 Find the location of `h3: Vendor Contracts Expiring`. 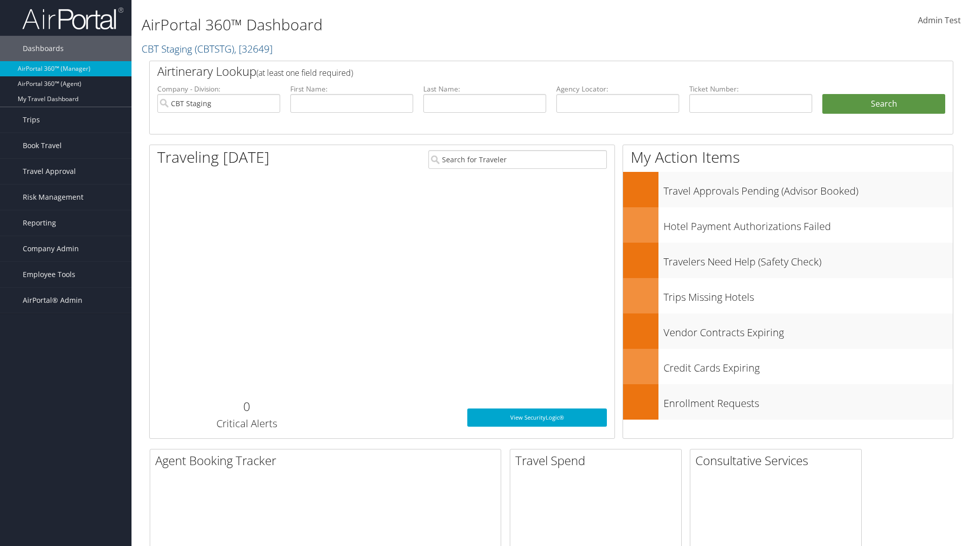

h3: Vendor Contracts Expiring is located at coordinates (808, 330).